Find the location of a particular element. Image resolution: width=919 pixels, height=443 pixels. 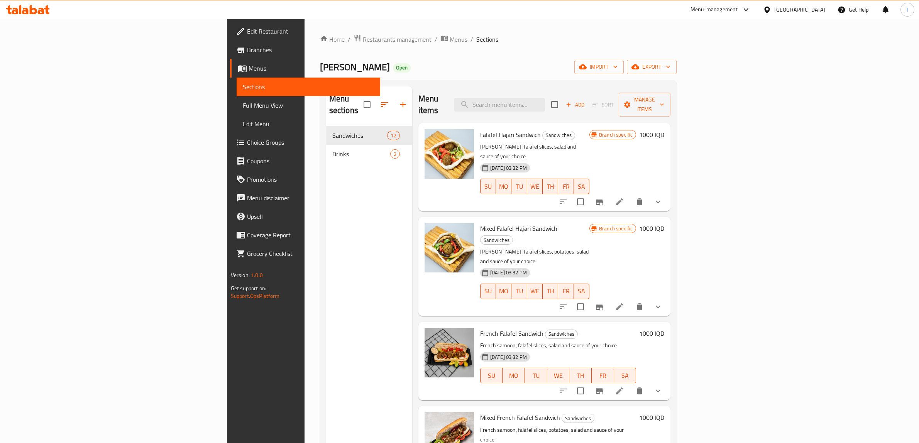

span: Get support on: is located at coordinates (249, 288).